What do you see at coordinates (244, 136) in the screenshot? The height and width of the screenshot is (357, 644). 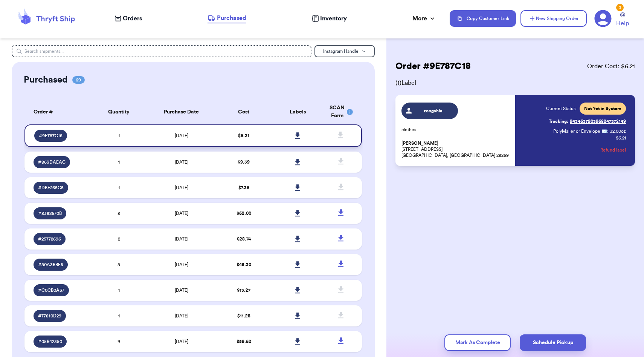 I see `span: $ 6.21` at bounding box center [244, 136].